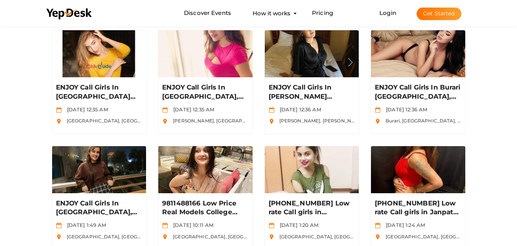 This screenshot has width=517, height=246. Describe the element at coordinates (271, 13) in the screenshot. I see `button: How it works` at that location.